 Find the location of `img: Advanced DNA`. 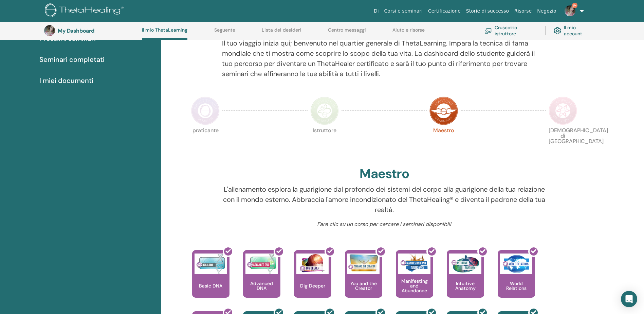

img: Advanced DNA is located at coordinates (261, 263).